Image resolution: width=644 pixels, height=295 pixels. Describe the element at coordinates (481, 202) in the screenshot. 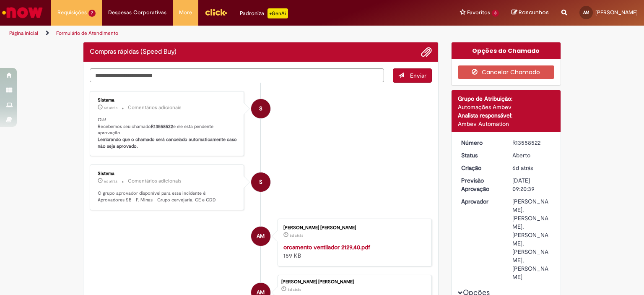

I see `dt: Aprovador` at that location.